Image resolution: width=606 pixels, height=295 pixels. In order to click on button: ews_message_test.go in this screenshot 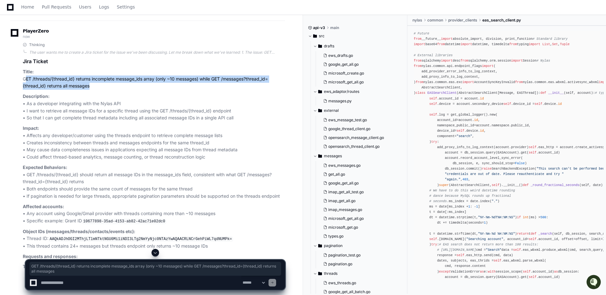, I will do `click(359, 120)`.